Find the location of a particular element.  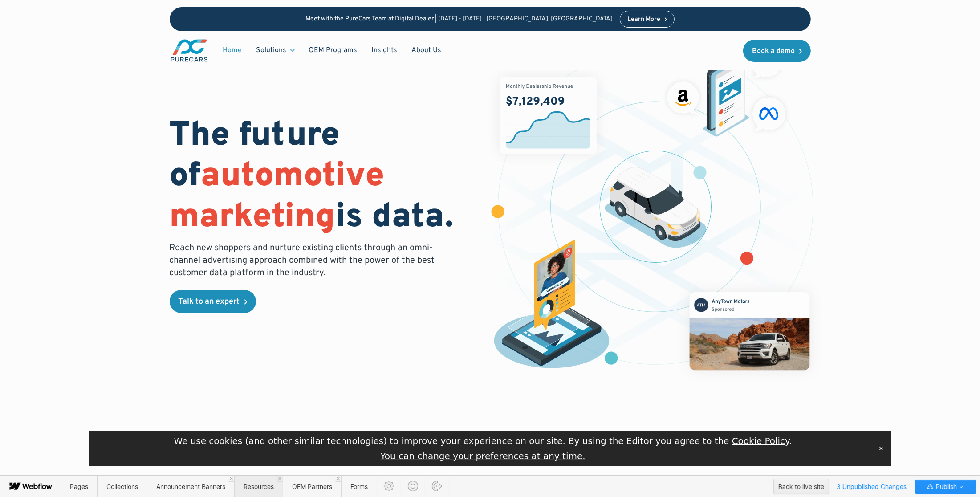

img: chart showing monthly dealership revenue of $7m is located at coordinates (548, 115).